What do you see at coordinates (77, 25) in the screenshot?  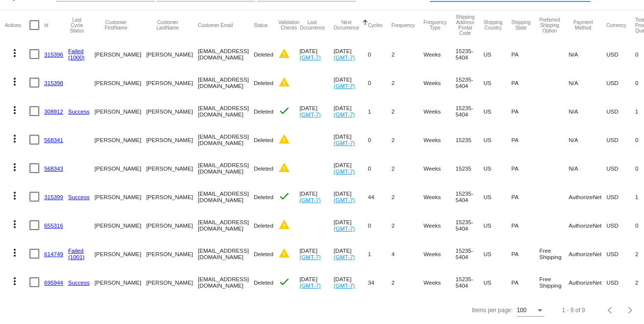 I see `button: Change sorting for LastProcessingCycleId` at bounding box center [77, 25].